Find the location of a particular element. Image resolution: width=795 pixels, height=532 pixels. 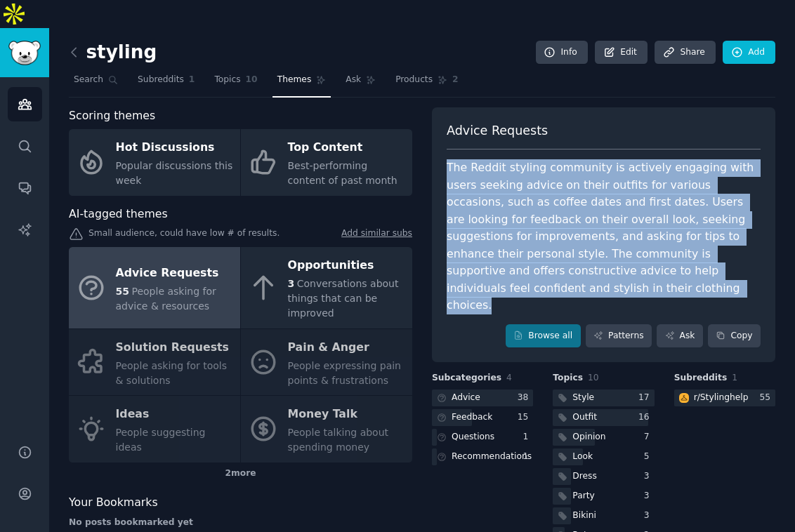

span: Ask is located at coordinates (353, 80).